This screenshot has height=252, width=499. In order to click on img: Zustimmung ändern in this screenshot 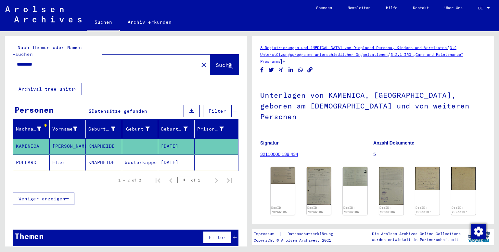, I will do `click(479, 232)`.